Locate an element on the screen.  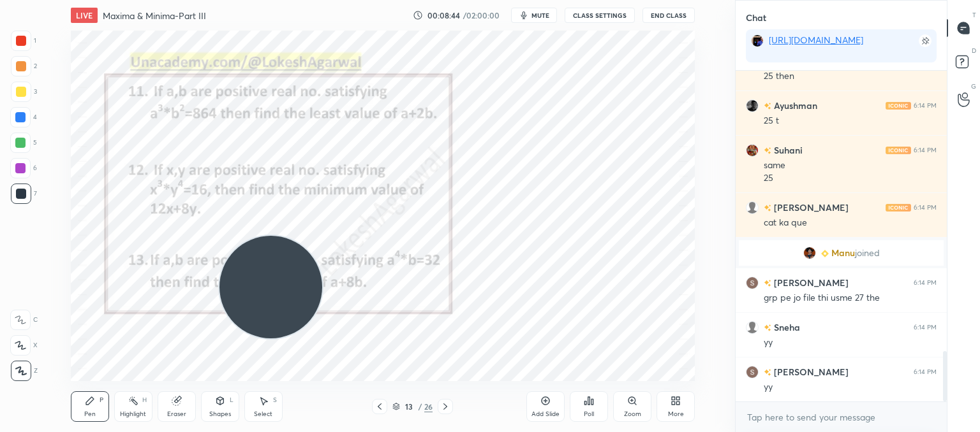
div: cat ka que is located at coordinates (849, 223).